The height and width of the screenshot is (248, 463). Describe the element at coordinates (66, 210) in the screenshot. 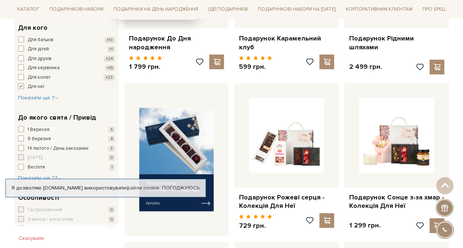

I see `button: Гастрономічний 0` at that location.